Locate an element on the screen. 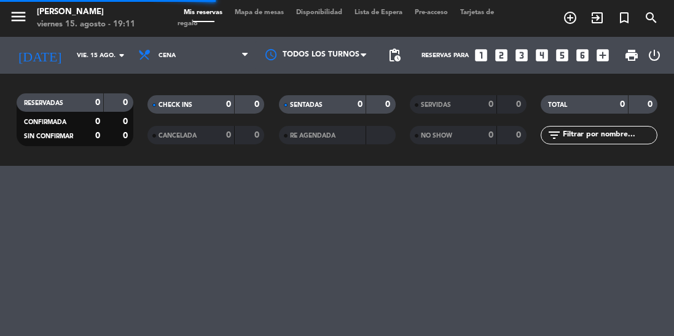  span: CANCELADA is located at coordinates (178, 136).